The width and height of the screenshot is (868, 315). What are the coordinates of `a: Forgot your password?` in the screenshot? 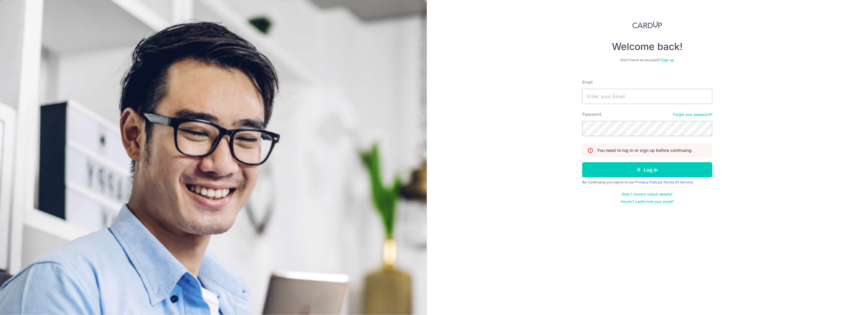 It's located at (693, 115).